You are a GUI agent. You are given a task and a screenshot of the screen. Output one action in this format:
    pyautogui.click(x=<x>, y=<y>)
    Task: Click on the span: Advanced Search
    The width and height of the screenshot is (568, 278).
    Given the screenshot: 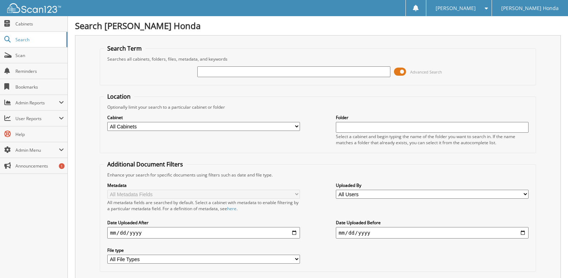 What is the action you would take?
    pyautogui.click(x=426, y=72)
    